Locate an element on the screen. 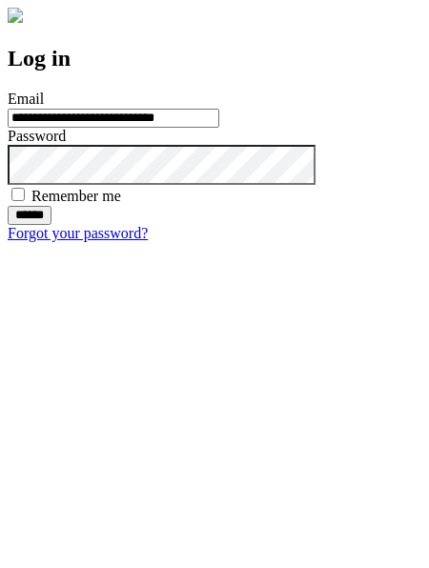 This screenshot has height=568, width=429. label: Remember me is located at coordinates (76, 195).